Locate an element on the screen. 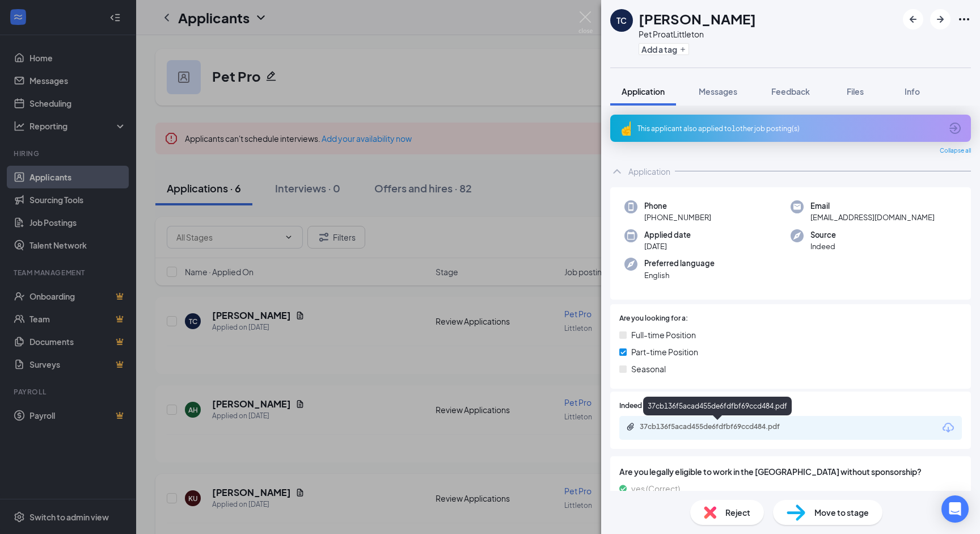 The image size is (980, 534). svg: Ellipses is located at coordinates (964, 20).